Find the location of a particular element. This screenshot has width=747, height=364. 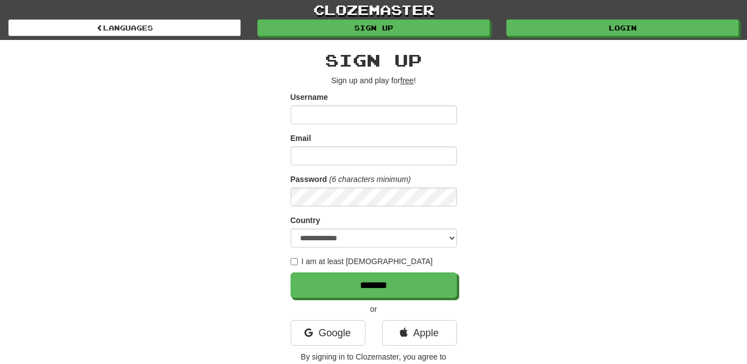

label: Username is located at coordinates (309, 97).